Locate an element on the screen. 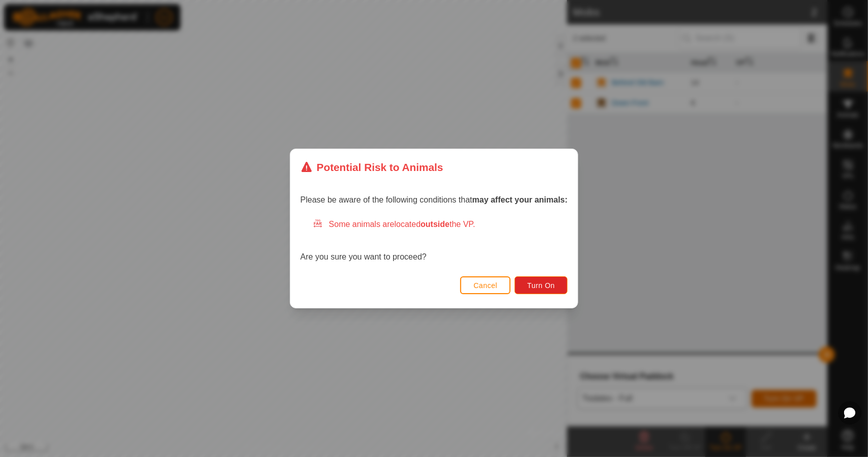 Image resolution: width=868 pixels, height=457 pixels. div: Some animals are is located at coordinates (441, 224).